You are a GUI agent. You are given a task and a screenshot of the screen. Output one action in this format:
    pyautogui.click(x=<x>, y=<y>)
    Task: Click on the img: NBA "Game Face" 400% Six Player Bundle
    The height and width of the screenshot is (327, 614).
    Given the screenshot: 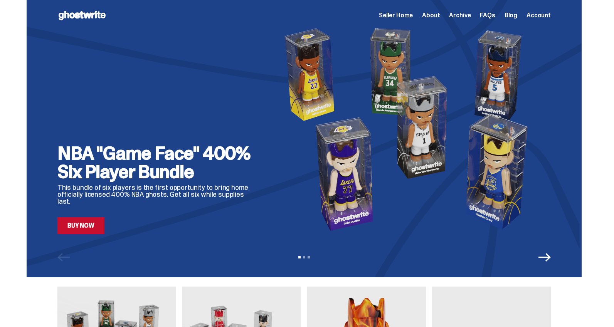 What is the action you would take?
    pyautogui.click(x=410, y=129)
    